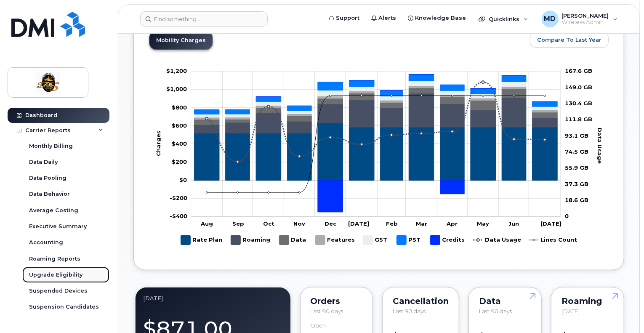 This screenshot has width=644, height=333. I want to click on tspan: 0, so click(566, 216).